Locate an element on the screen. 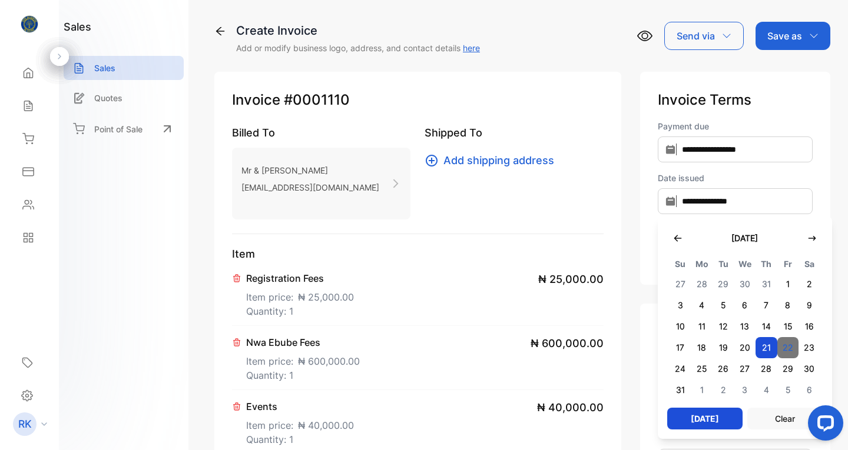 Image resolution: width=848 pixels, height=450 pixels. p: Events is located at coordinates (300, 407).